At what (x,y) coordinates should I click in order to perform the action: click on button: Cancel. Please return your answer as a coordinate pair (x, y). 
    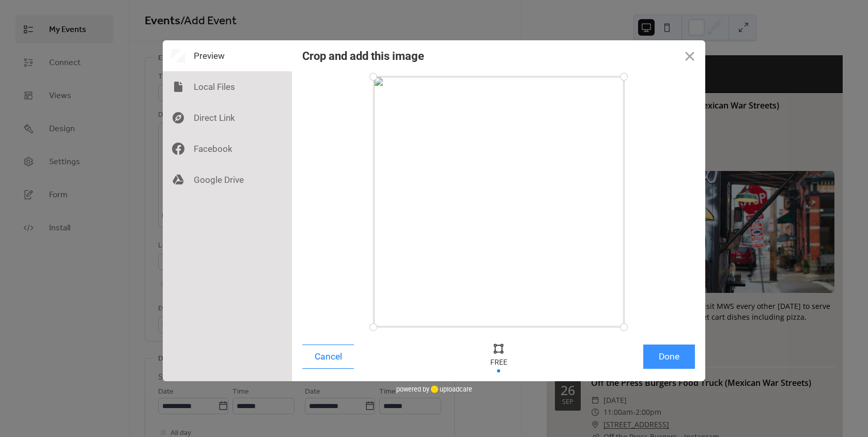
    Looking at the image, I should click on (328, 356).